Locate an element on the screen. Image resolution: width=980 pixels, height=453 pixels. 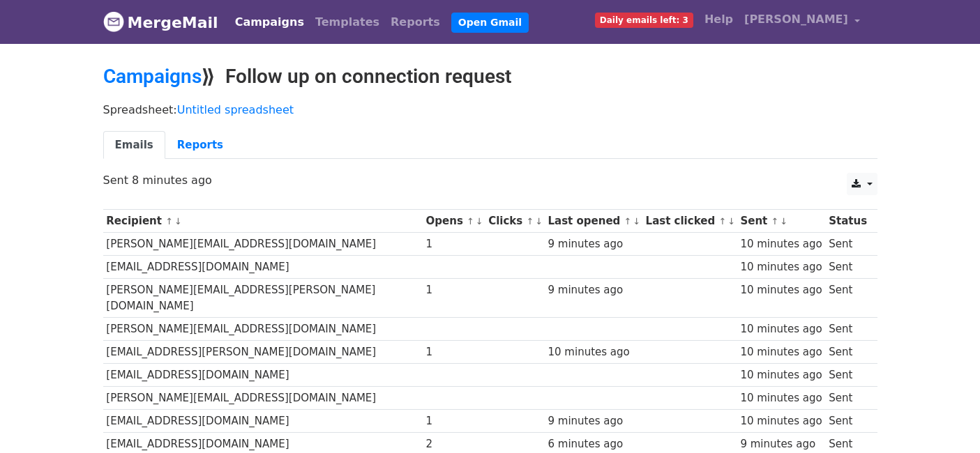
a: Emails is located at coordinates (134, 145).